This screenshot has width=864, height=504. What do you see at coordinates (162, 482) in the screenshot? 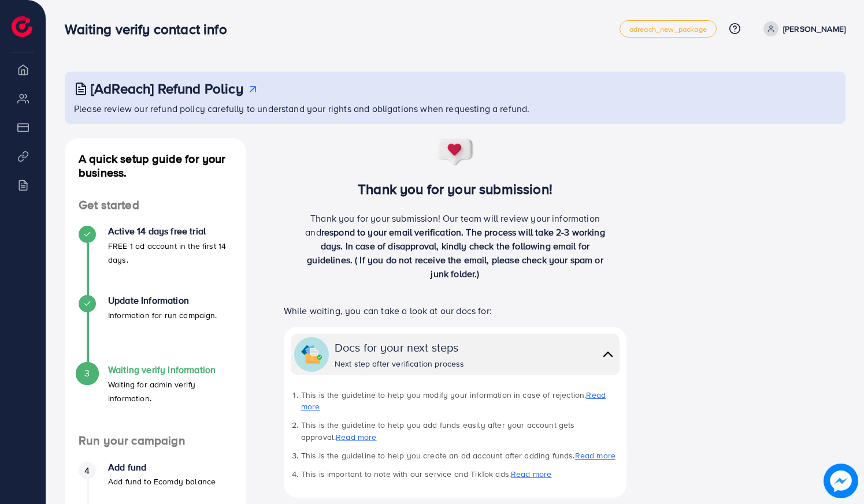
I see `p: Add fund to Ecomdy balance` at bounding box center [162, 482].